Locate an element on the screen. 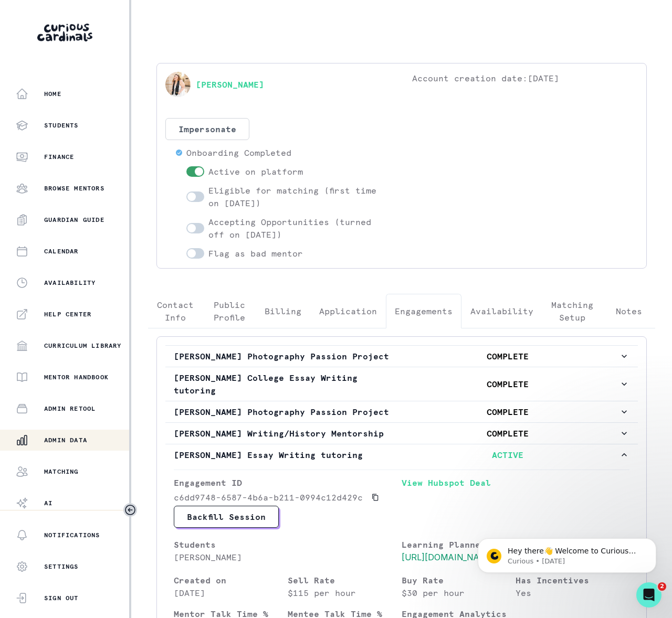 The width and height of the screenshot is (672, 618). p: Hey there👋 Welcome to Curious Cardinals 🙌 Take a look around! If you have any questions or are ex... is located at coordinates (114, 35).